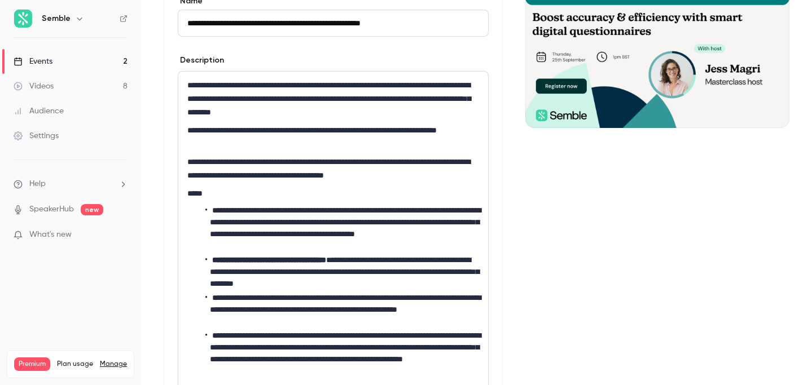  Describe the element at coordinates (33, 61) in the screenshot. I see `div: Events` at that location.